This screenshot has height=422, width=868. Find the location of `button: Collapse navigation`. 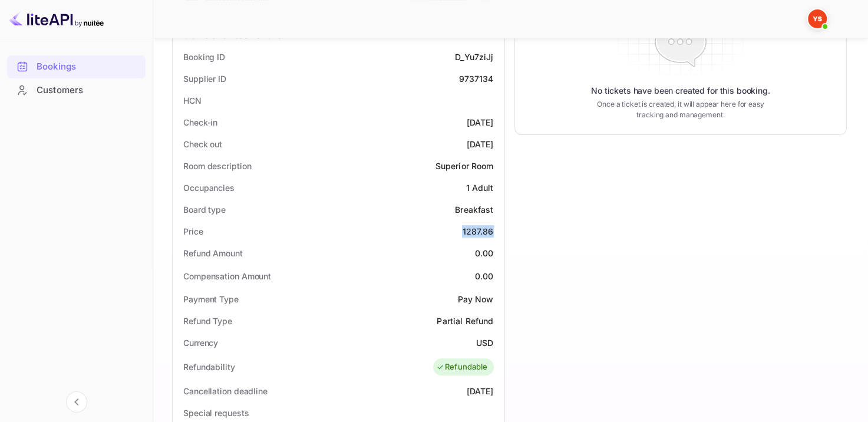

button: Collapse navigation is located at coordinates (76, 402).